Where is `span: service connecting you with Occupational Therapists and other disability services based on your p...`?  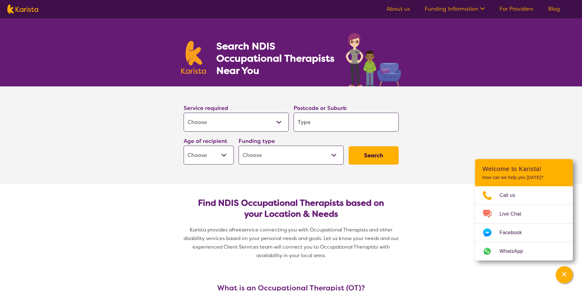 span: service connecting you with Occupational Therapists and other disability services based on your p... is located at coordinates (292, 243).